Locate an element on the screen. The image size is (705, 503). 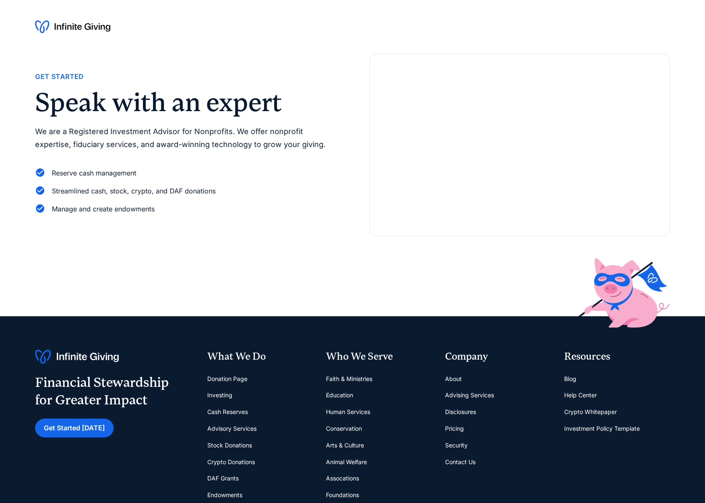
a: Help Center is located at coordinates (580, 395).